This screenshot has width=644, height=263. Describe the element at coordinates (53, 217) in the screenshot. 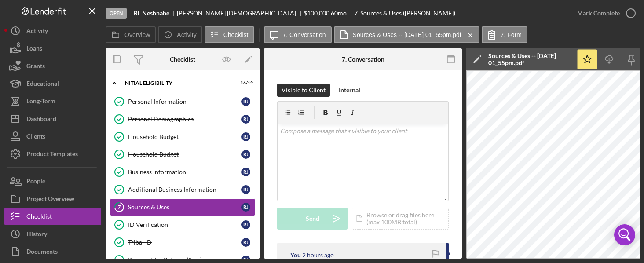

I see `a: Checklist` at that location.